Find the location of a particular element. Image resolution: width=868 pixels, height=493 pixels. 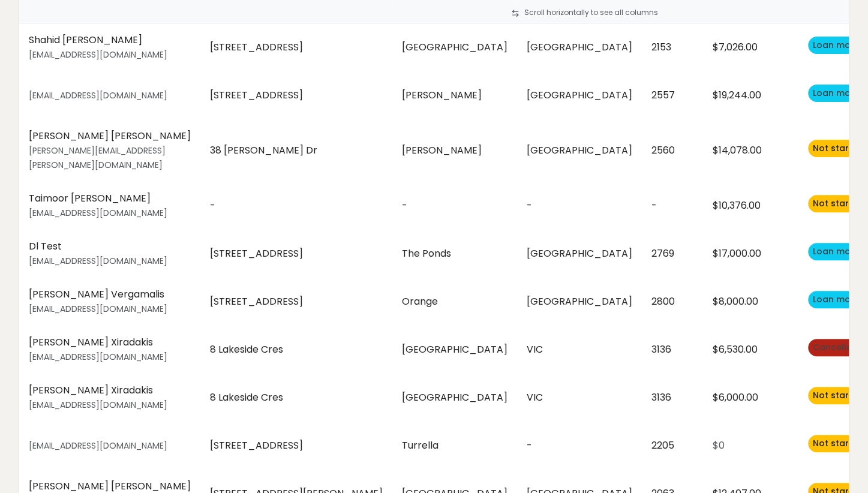

div: $7,026.00 is located at coordinates (751, 48).